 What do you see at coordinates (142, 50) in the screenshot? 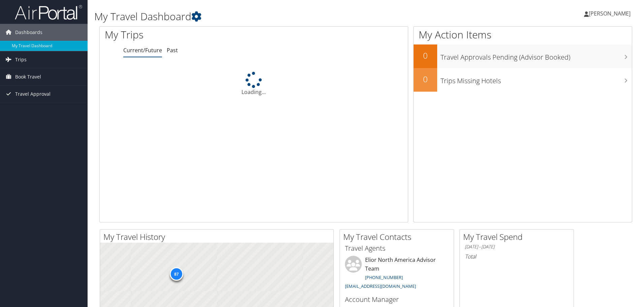
I see `a: Current/Future` at bounding box center [142, 50].